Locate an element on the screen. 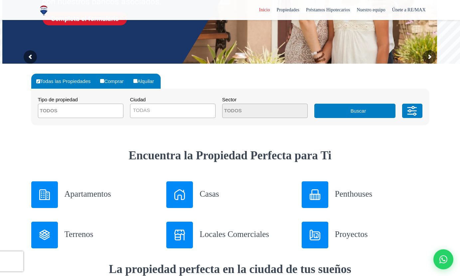  label: Todas las Propiedades is located at coordinates (66, 81).